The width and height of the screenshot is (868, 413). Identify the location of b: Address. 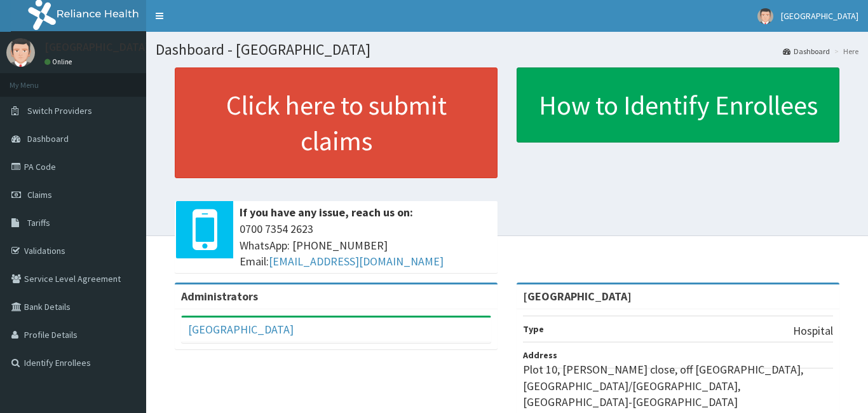
(540, 355).